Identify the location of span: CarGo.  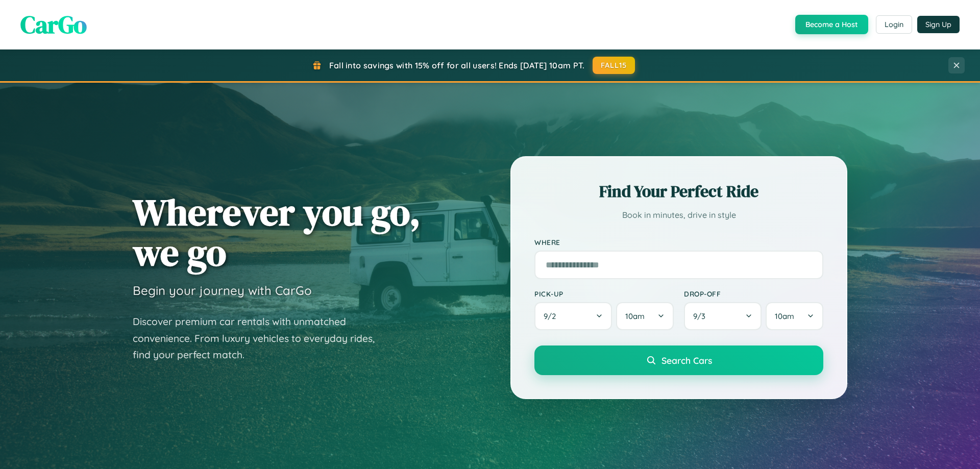
(53, 24).